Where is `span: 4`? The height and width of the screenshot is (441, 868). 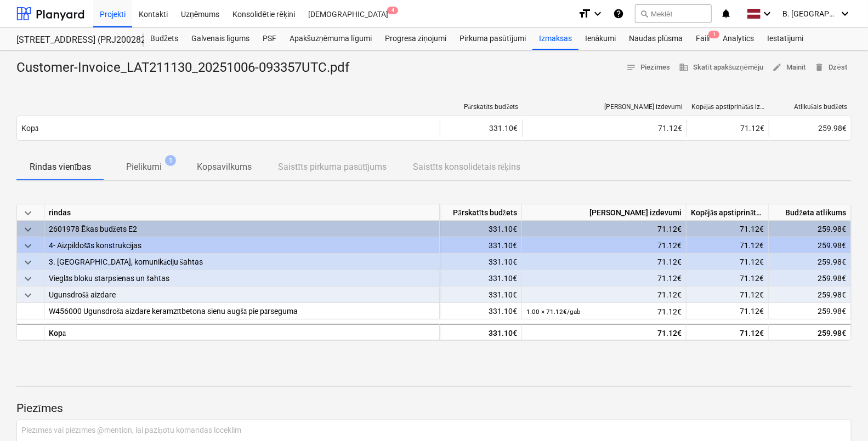
span: 4 is located at coordinates (393, 10).